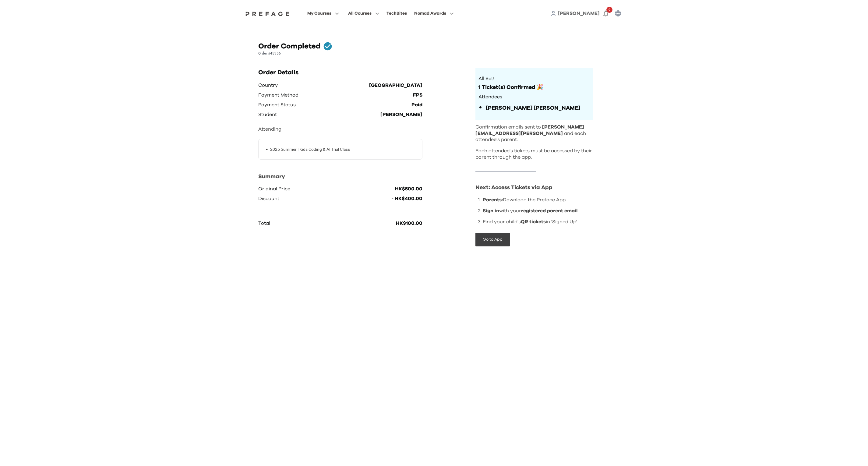  I want to click on p: FPS, so click(418, 95).